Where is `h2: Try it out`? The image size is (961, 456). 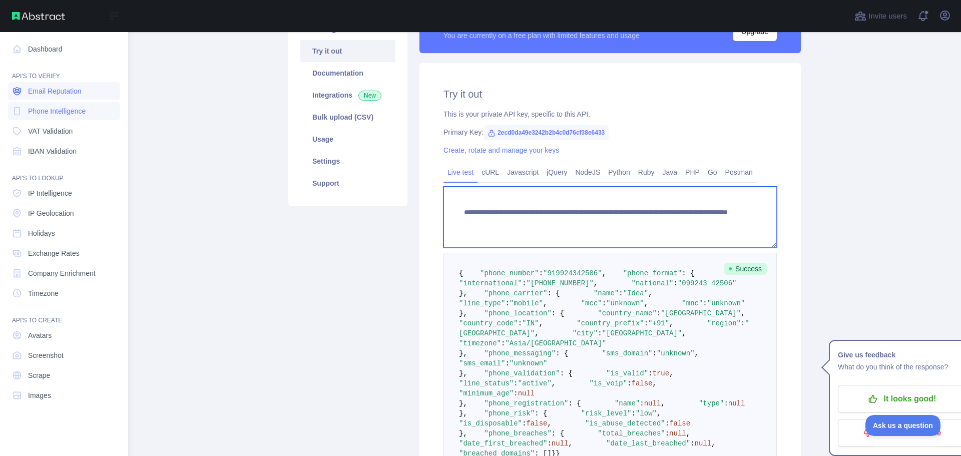 h2: Try it out is located at coordinates (610, 94).